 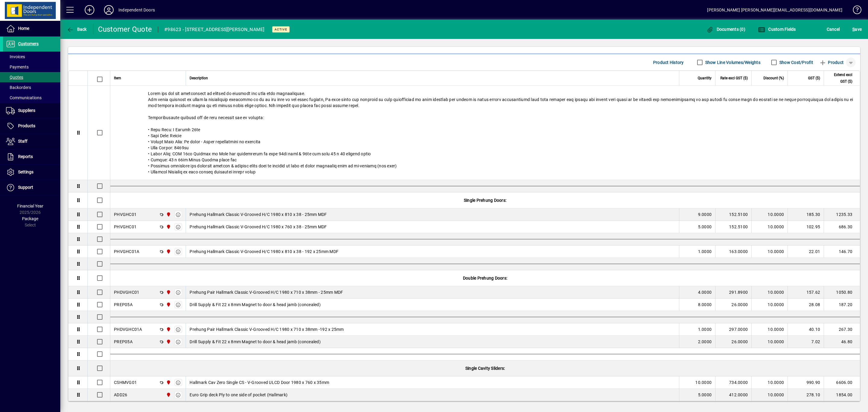 I want to click on app-page-header-button: Back, so click(x=77, y=29).